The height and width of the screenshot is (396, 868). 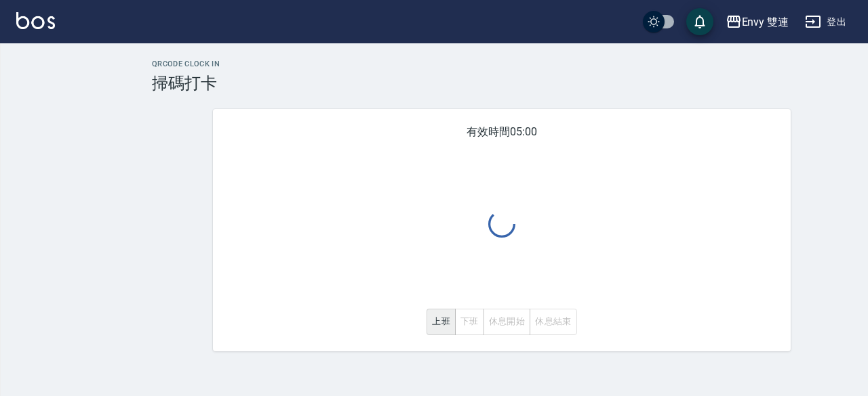 I want to click on h2: QRcode Clock In, so click(x=502, y=64).